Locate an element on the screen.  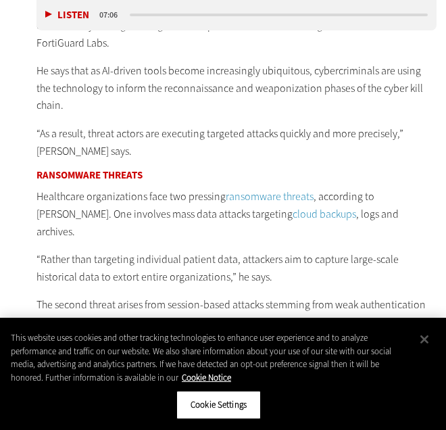
div: This website uses cookies and other tracking technologies to enhance user experience and to analy... is located at coordinates (212, 358).